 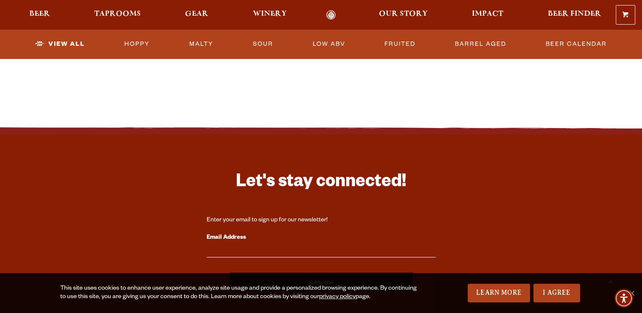 What do you see at coordinates (610, 281) in the screenshot?
I see `a: Scroll to top` at bounding box center [610, 281].